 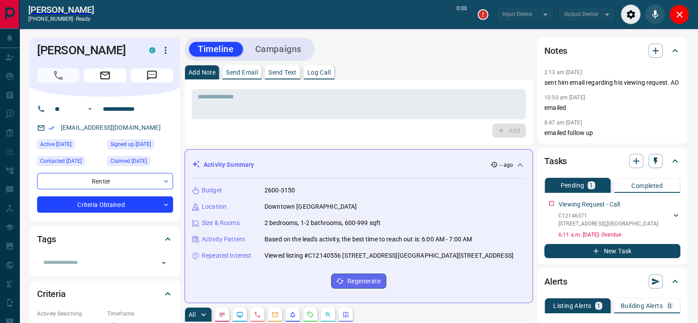 What do you see at coordinates (345, 315) in the screenshot?
I see `svg: Agent Actions` at bounding box center [345, 315].